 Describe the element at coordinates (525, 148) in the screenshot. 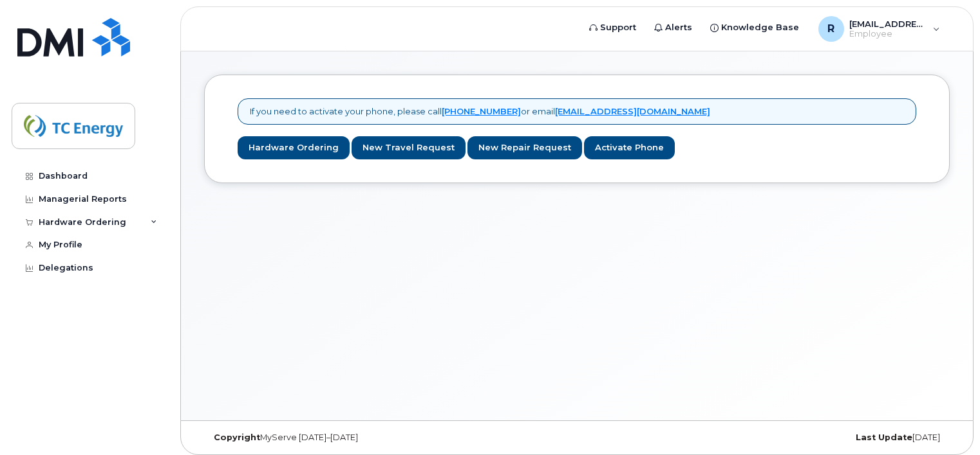

I see `a: New Repair Request` at that location.